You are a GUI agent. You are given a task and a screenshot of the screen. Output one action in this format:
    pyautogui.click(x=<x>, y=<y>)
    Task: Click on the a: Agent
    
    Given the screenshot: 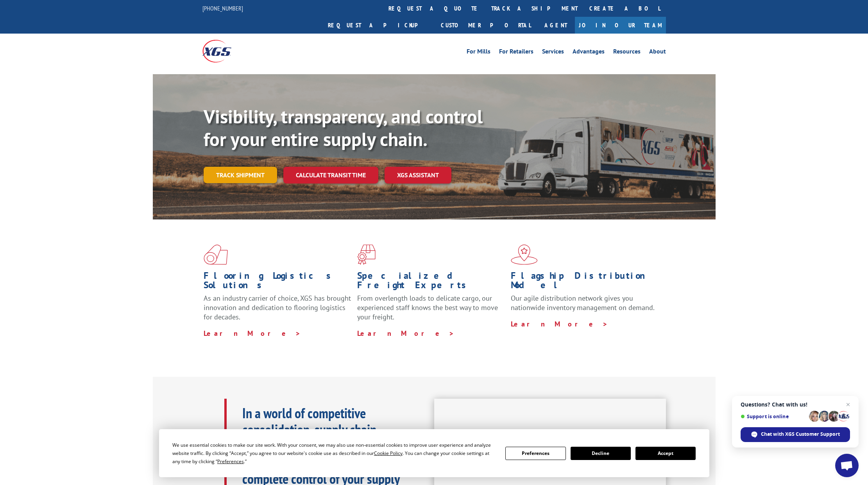 What is the action you would take?
    pyautogui.click(x=556, y=25)
    